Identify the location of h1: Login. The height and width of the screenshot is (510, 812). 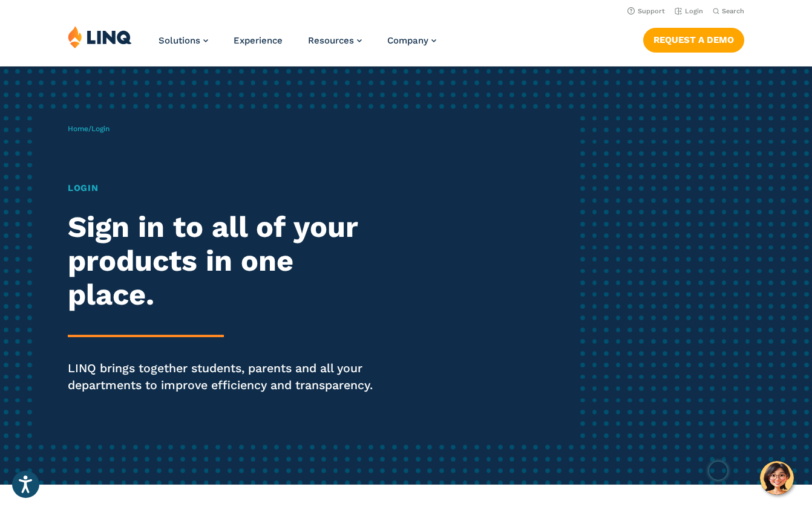
(224, 188).